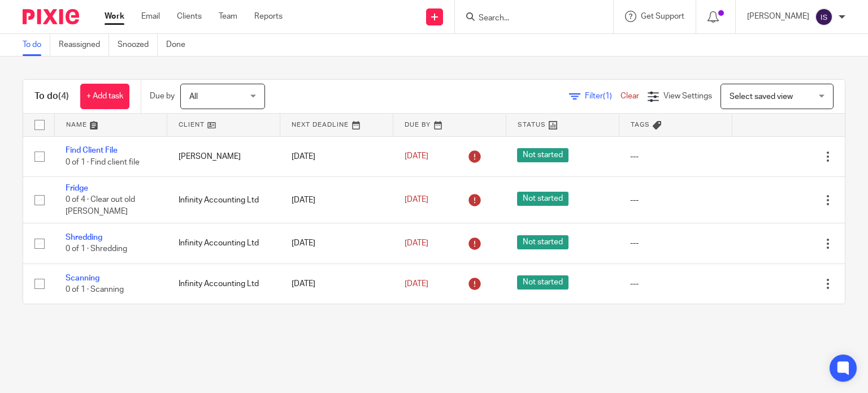 This screenshot has width=868, height=393. I want to click on img: Pixie, so click(51, 17).